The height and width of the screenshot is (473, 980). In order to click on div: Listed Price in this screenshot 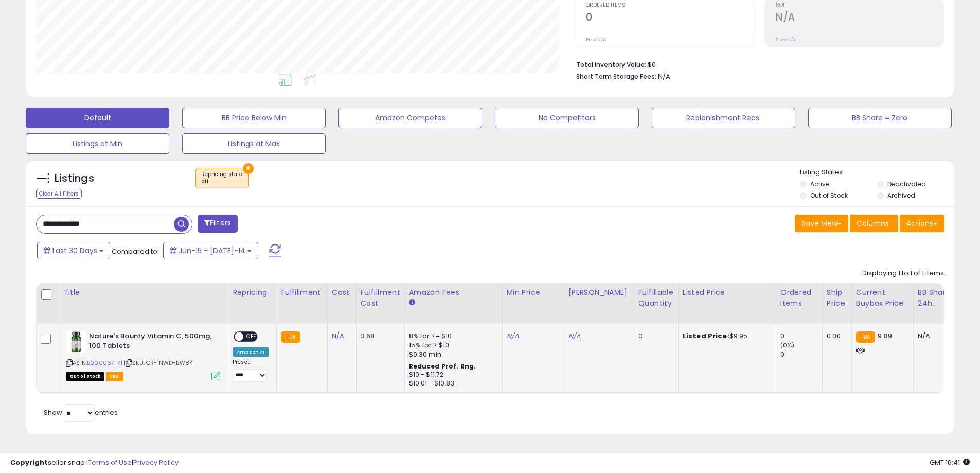, I will do `click(727, 292)`.